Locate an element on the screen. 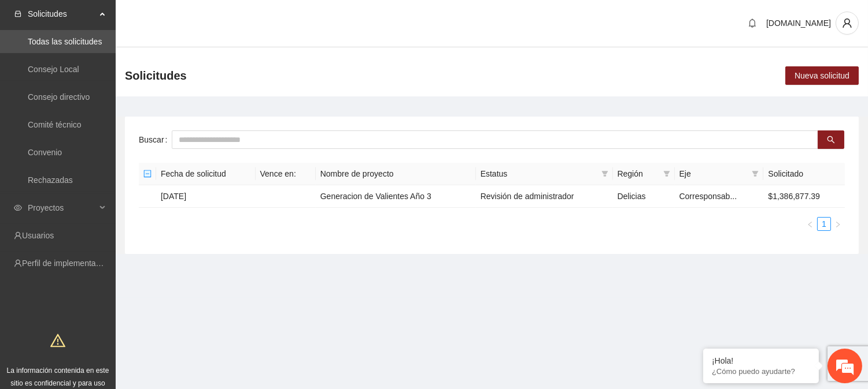  td: Generacion de Valientes Año 3 is located at coordinates (396, 196).